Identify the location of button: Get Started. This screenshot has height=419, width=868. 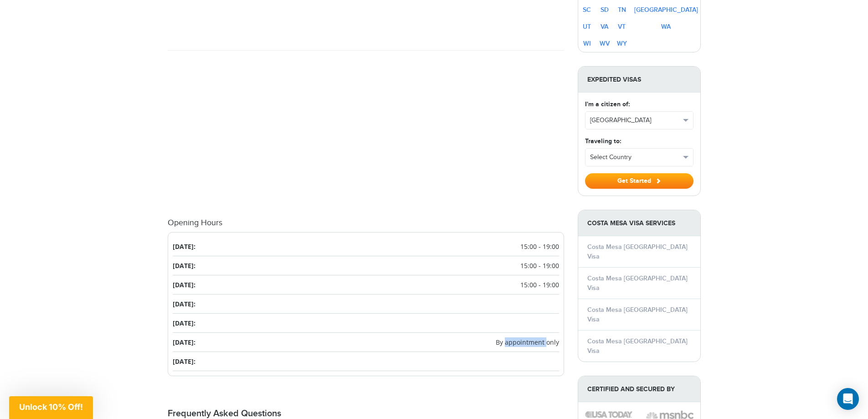
(640, 181).